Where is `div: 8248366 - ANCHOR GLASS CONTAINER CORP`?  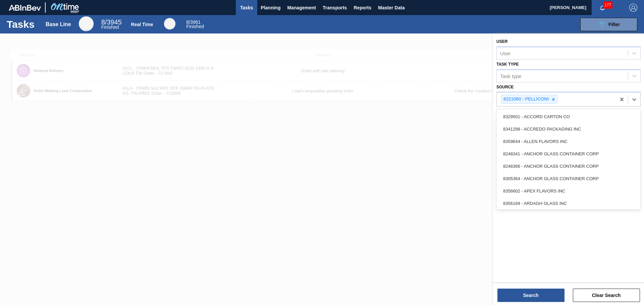
div: 8248366 - ANCHOR GLASS CONTAINER CORP is located at coordinates (568, 166).